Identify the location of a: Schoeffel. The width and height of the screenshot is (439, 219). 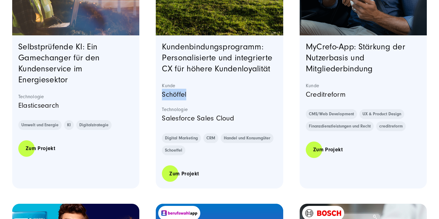
(174, 150).